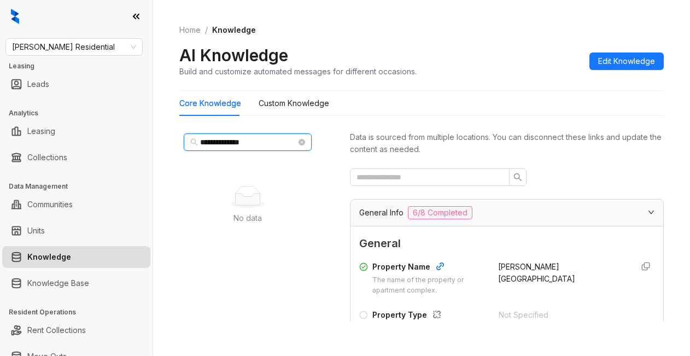 The image size is (690, 356). Describe the element at coordinates (58, 283) in the screenshot. I see `a: Knowledge Base` at that location.